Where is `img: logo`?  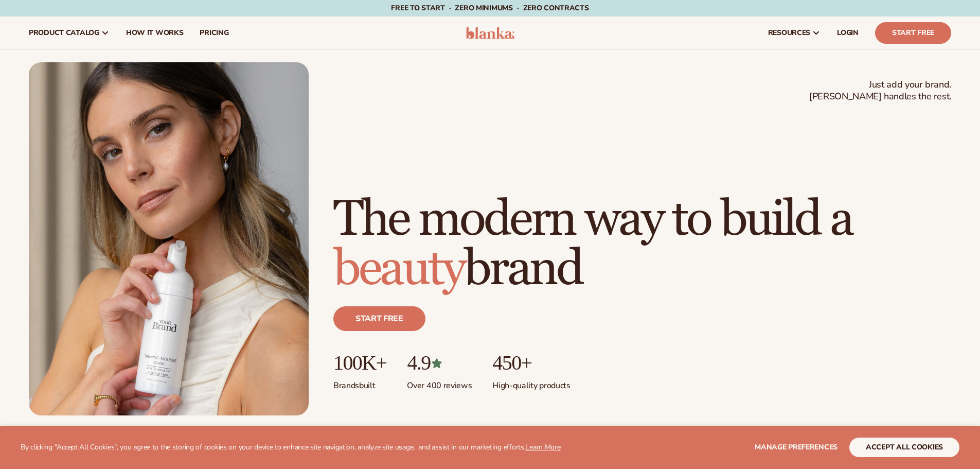
img: logo is located at coordinates (490, 33).